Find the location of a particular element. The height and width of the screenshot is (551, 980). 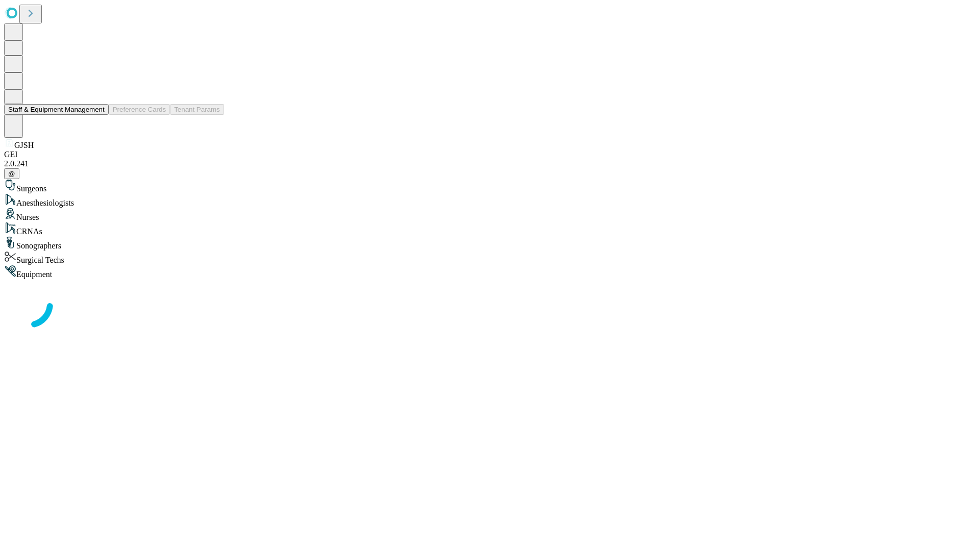

span: GJSH is located at coordinates (24, 145).